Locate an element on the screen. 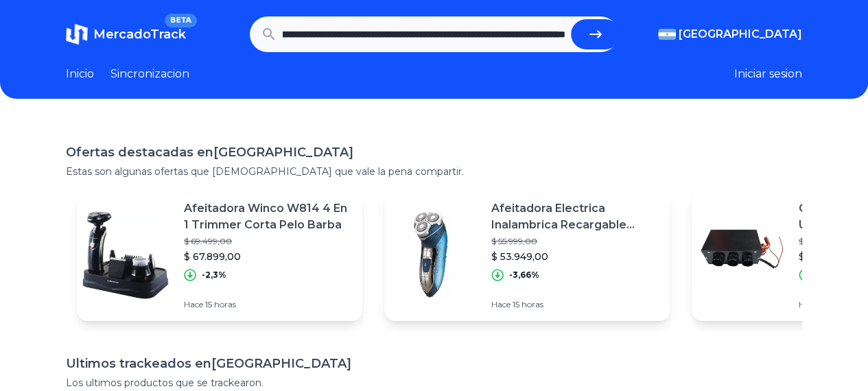 The width and height of the screenshot is (868, 391). a: Featured imageAfeitadora Winco W814 4 En 1 Trimmer Corta Pelo Barba$ 69.499,00$ 67.899,00-2,3%Hac... is located at coordinates (220, 255).